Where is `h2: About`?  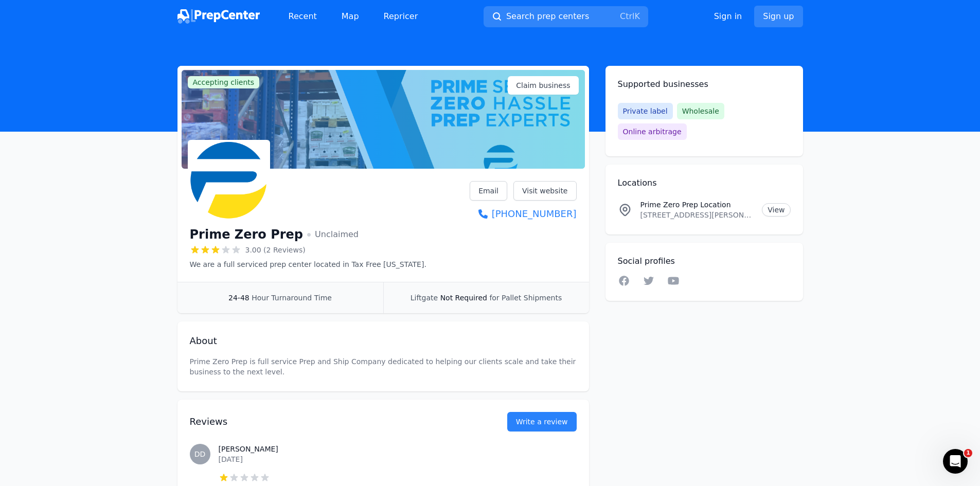
h2: About is located at coordinates (383, 341).